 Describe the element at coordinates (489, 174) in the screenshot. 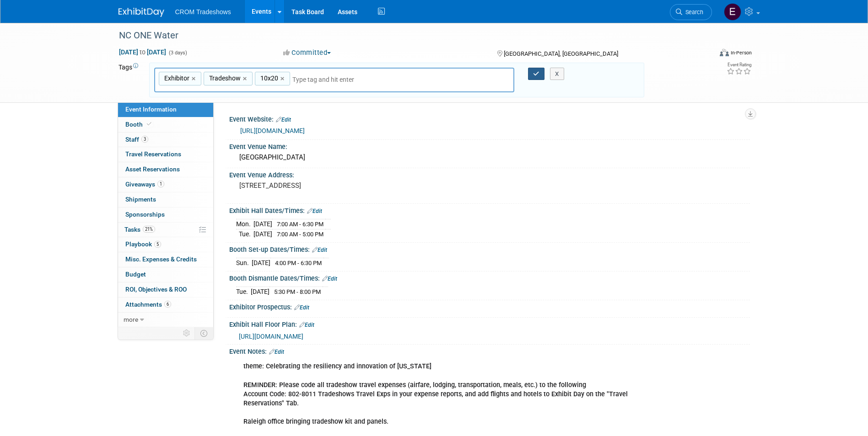

I see `div: Event Venue Address:` at that location.